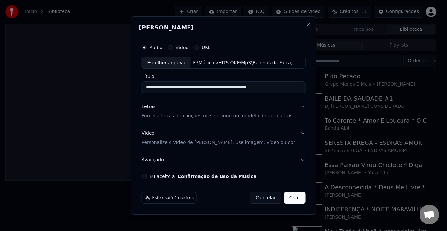 The height and width of the screenshot is (231, 447). I want to click on label: Vídeo, so click(182, 47).